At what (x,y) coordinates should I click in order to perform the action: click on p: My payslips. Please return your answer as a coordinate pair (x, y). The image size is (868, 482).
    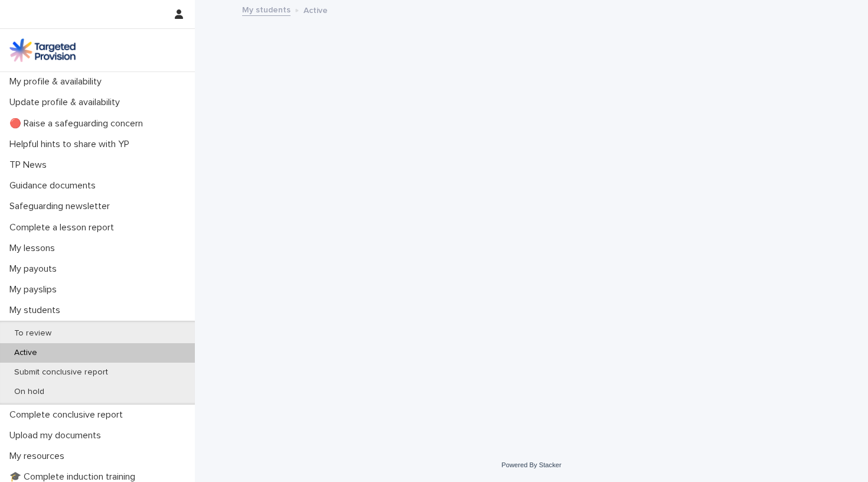
    Looking at the image, I should click on (35, 290).